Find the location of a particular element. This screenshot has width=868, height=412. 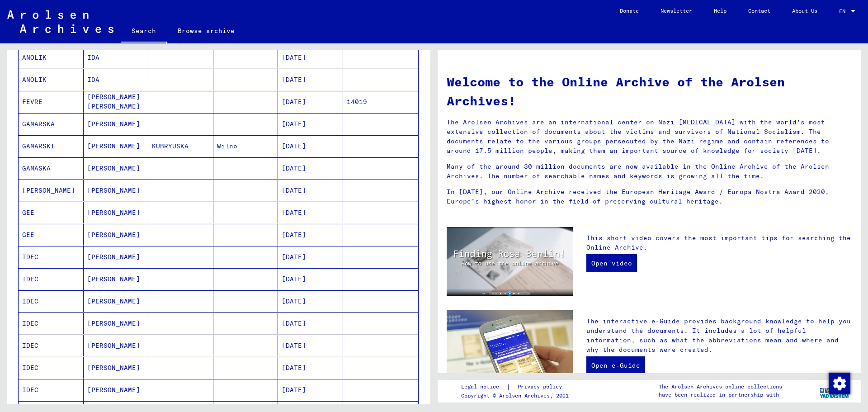

p: This short video covers the most important tips for searching the Online Archive. is located at coordinates (719, 243).